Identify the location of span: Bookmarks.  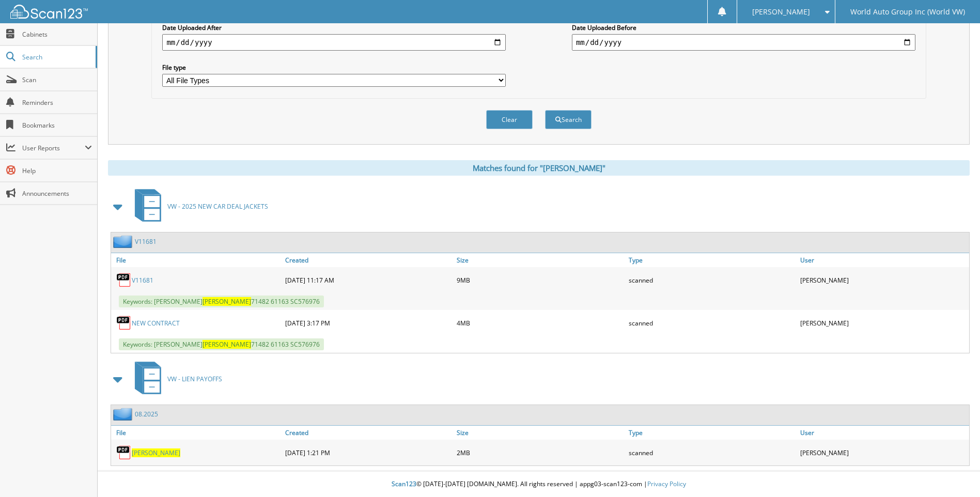
(56, 125).